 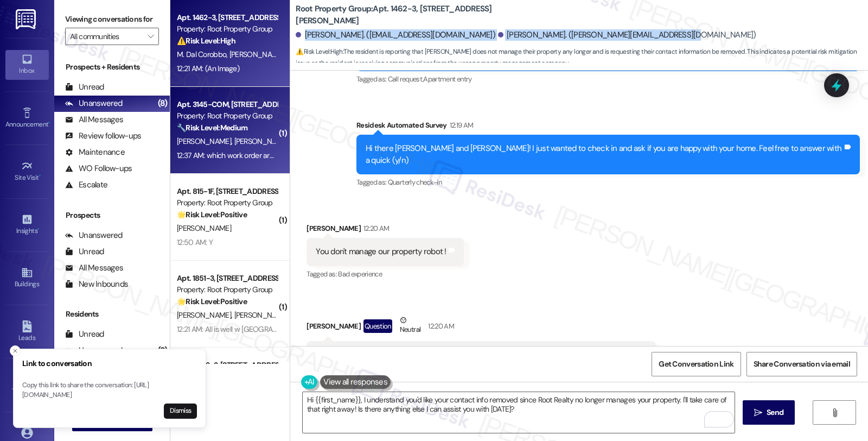 What do you see at coordinates (212, 128) in the screenshot?
I see `strong: 🔧 Risk Level: Medium` at bounding box center [212, 128].